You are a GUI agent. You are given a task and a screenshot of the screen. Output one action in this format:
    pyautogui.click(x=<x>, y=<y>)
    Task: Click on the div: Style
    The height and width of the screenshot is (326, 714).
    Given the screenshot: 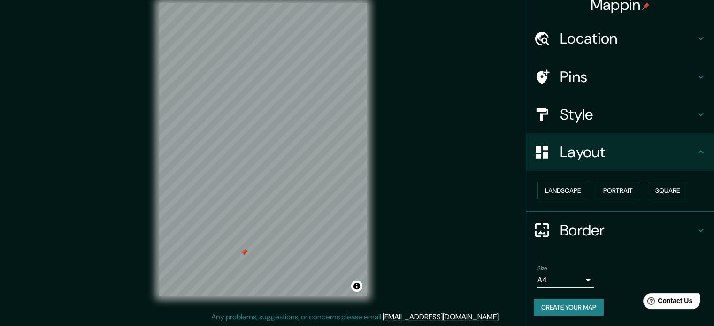 What is the action you would take?
    pyautogui.click(x=620, y=114)
    